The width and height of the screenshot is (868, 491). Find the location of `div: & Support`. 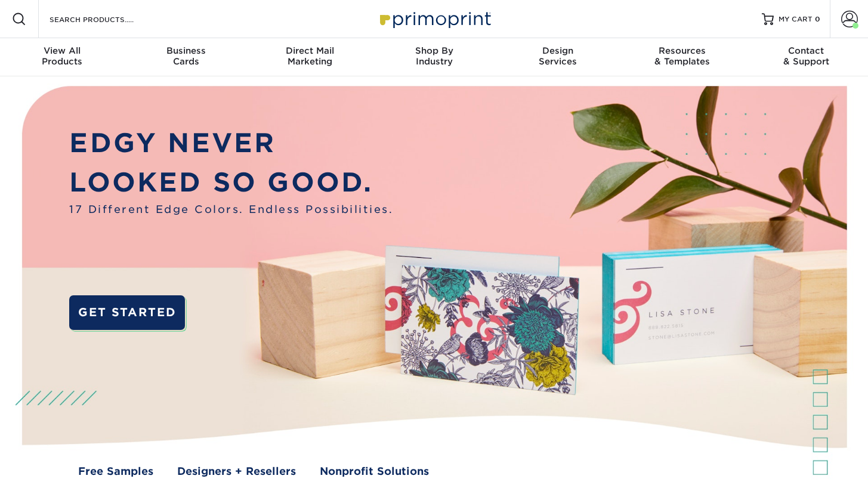

div: & Support is located at coordinates (805, 56).